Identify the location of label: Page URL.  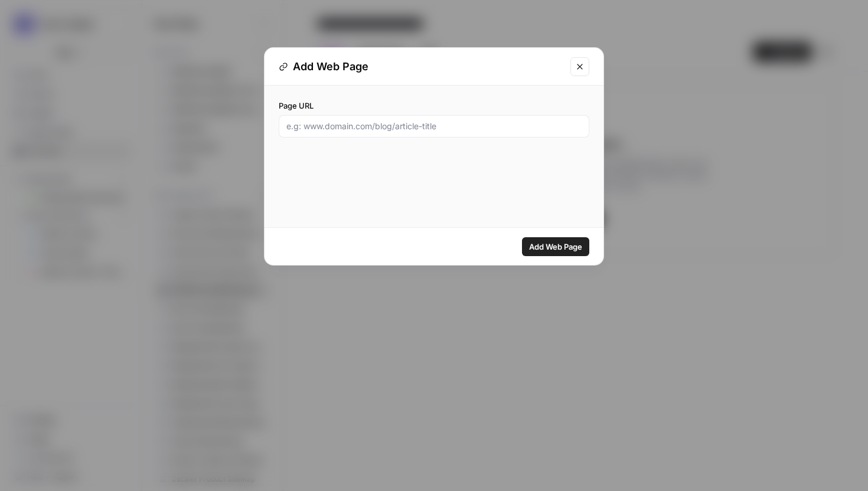
(434, 105).